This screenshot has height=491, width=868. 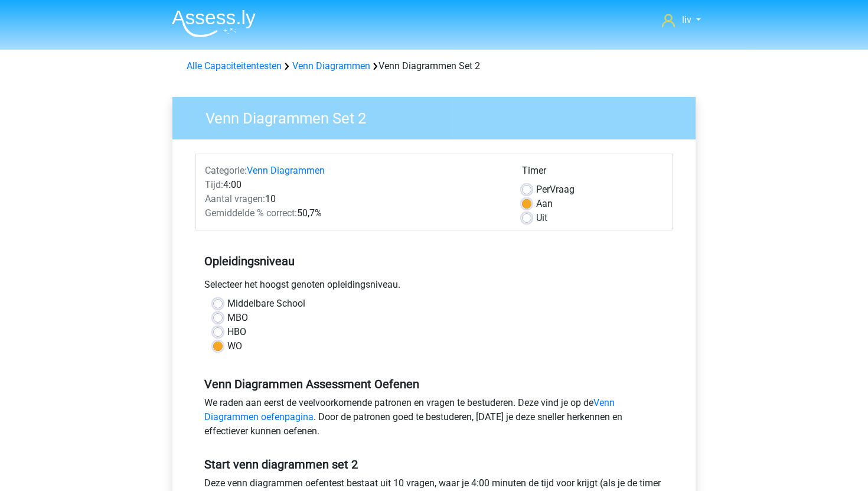 I want to click on label: Aan, so click(x=545, y=204).